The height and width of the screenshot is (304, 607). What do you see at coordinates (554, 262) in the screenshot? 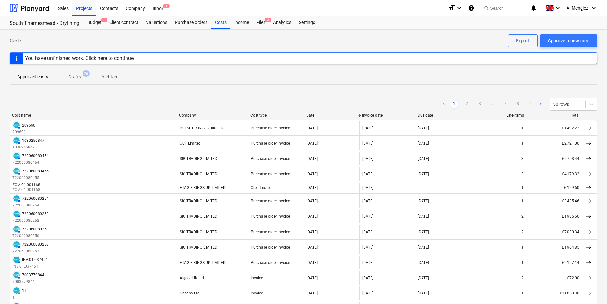
I see `div: £2,157.14` at bounding box center [554, 262].